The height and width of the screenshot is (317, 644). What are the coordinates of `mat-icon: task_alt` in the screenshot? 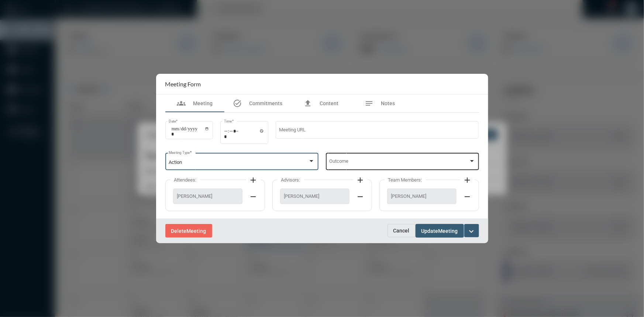 It's located at (238, 103).